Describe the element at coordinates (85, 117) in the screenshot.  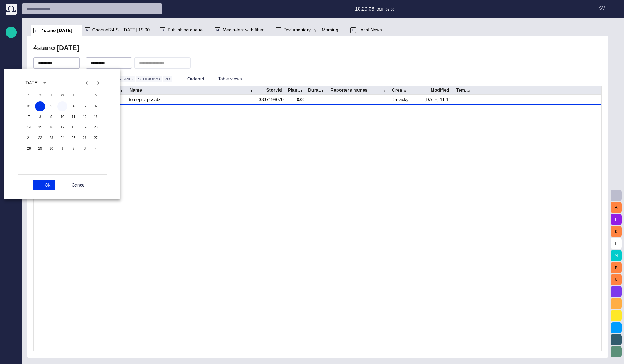
I see `button: 12` at that location.